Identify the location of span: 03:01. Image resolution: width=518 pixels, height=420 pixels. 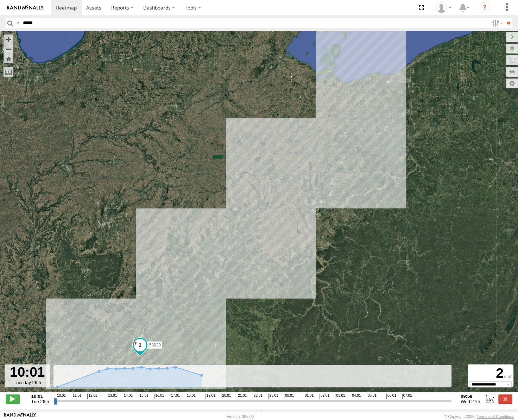
(340, 397).